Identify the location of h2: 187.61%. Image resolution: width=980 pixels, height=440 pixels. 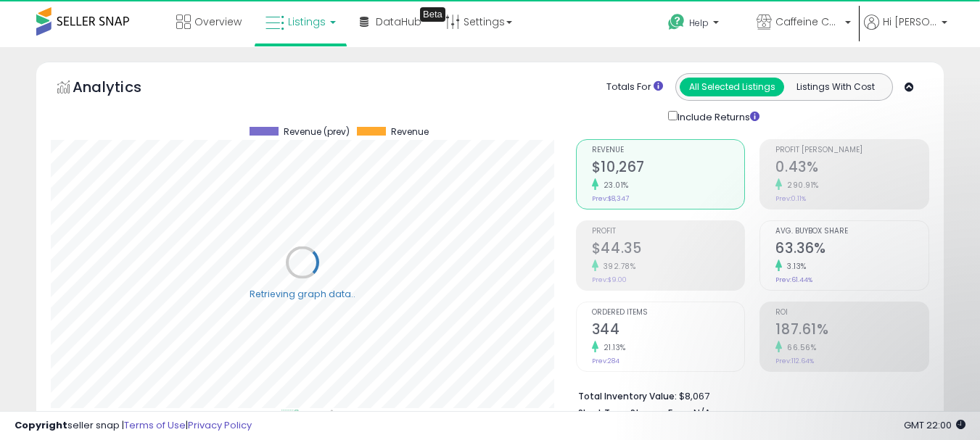
(851, 331).